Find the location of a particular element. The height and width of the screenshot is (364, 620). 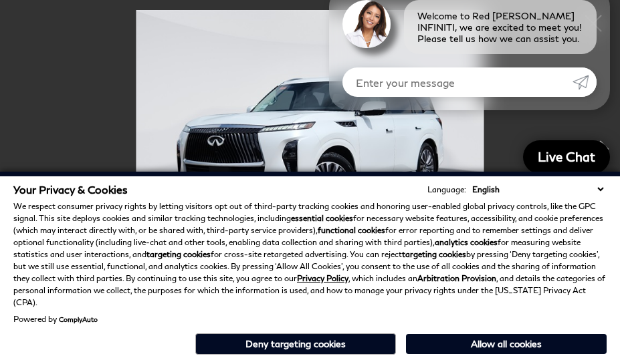

input: Enter your message is located at coordinates (457, 82).